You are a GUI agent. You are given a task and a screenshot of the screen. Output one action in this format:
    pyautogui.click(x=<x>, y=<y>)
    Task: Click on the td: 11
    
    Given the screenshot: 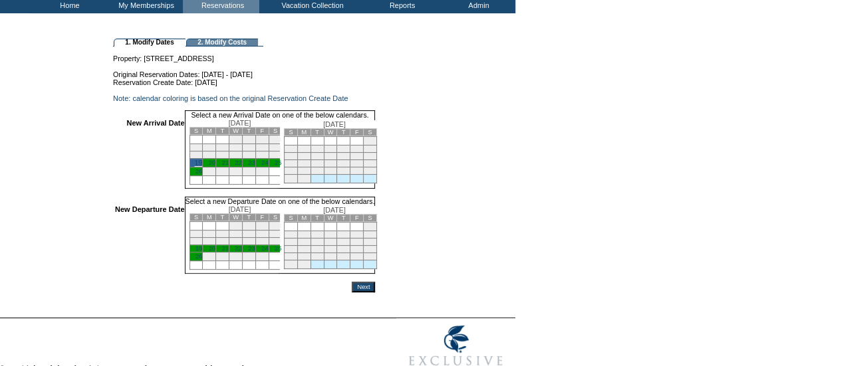 What is the action you would take?
    pyautogui.click(x=317, y=156)
    